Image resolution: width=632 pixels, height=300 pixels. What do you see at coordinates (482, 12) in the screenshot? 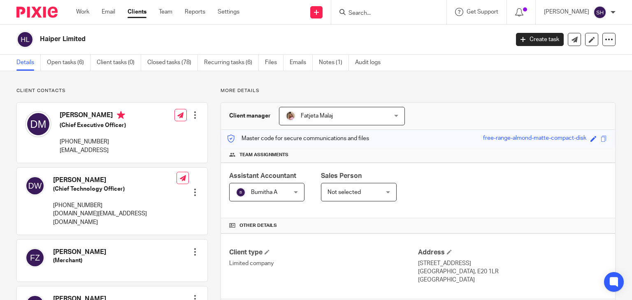
I see `span: Get Support` at bounding box center [482, 12].